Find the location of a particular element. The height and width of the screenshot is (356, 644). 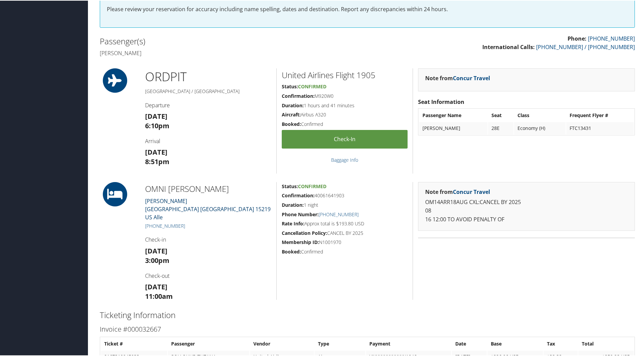

p: Please review your reservation for accuracy including name spelling, dates and destination. Repor... is located at coordinates (367, 9).